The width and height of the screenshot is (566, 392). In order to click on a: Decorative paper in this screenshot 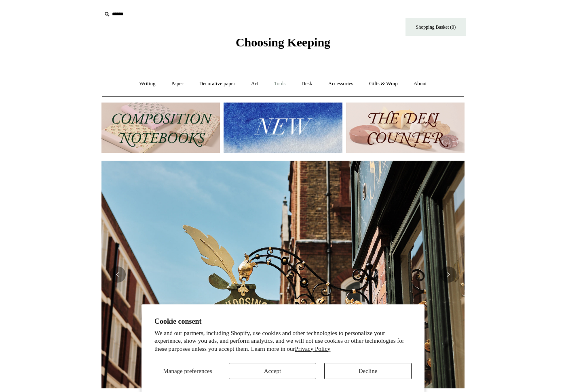, I will do `click(217, 84)`.